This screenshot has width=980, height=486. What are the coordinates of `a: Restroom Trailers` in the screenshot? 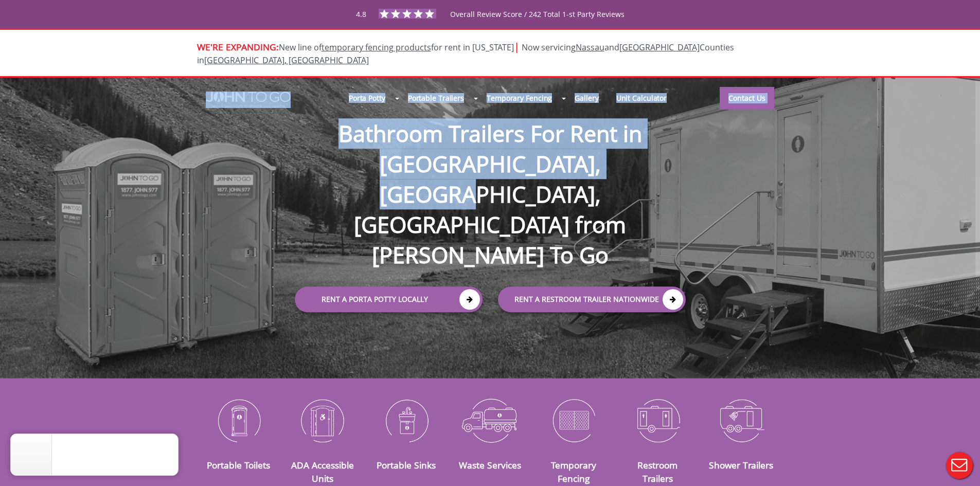 It's located at (657, 472).